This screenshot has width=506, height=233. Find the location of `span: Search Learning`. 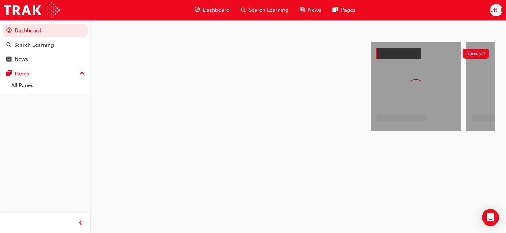

span: Search Learning is located at coordinates (268, 10).